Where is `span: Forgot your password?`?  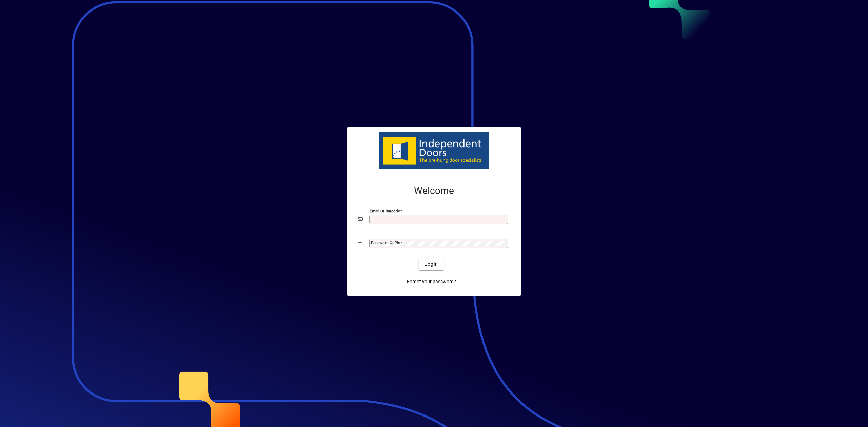 span: Forgot your password? is located at coordinates (431, 282).